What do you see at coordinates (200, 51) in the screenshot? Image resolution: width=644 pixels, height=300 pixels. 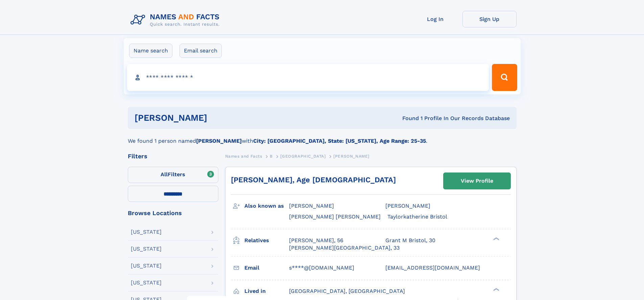 I see `label: Email search` at bounding box center [200, 51].